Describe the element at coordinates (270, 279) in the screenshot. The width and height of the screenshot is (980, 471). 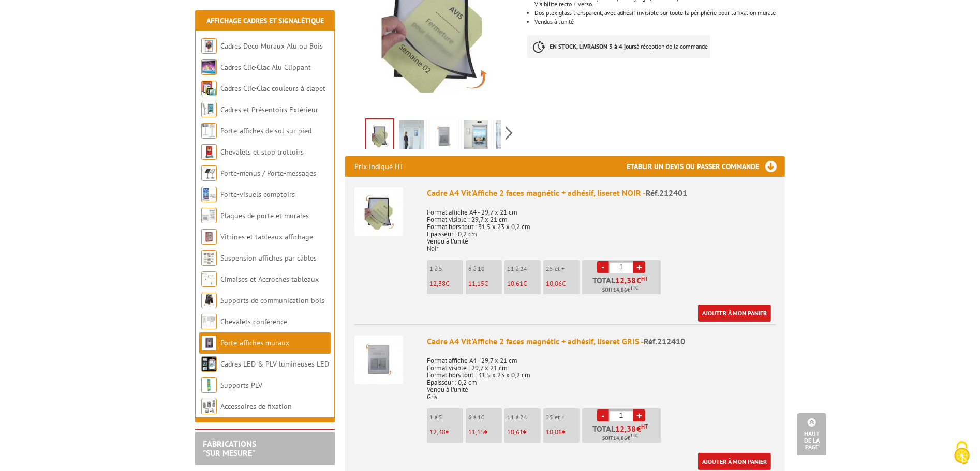
I see `a: Cimaises et Accroches tableaux` at that location.